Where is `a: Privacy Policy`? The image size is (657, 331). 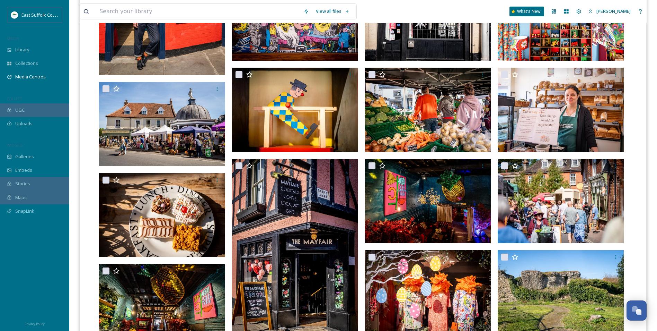 a: Privacy Policy is located at coordinates (35, 323).